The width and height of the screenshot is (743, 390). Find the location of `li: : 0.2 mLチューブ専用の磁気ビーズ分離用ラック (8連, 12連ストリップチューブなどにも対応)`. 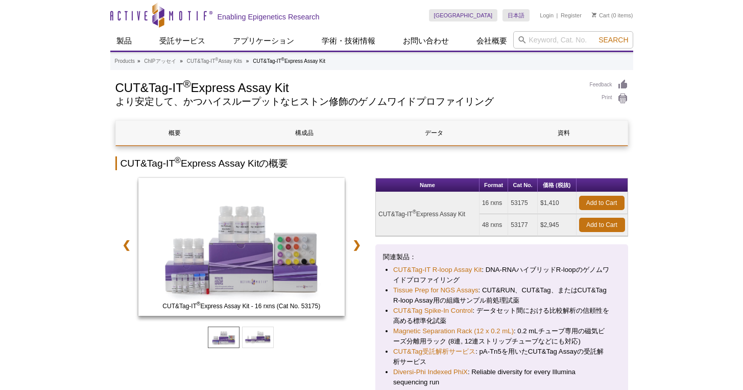

li: : 0.2 mLチューブ専用の磁気ビーズ分離用ラック (8連, 12連ストリップチューブなどにも対応) is located at coordinates (501, 336).